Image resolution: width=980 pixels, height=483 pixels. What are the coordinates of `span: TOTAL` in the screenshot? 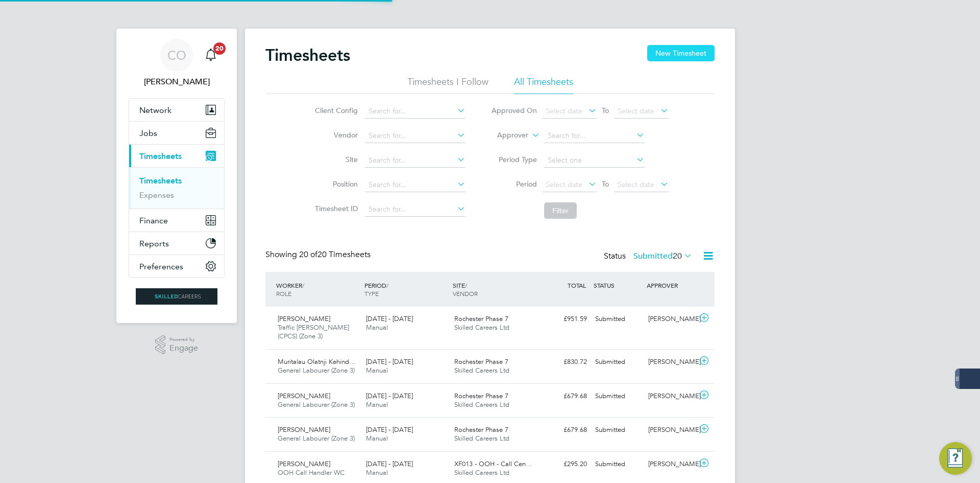 It's located at (577, 285).